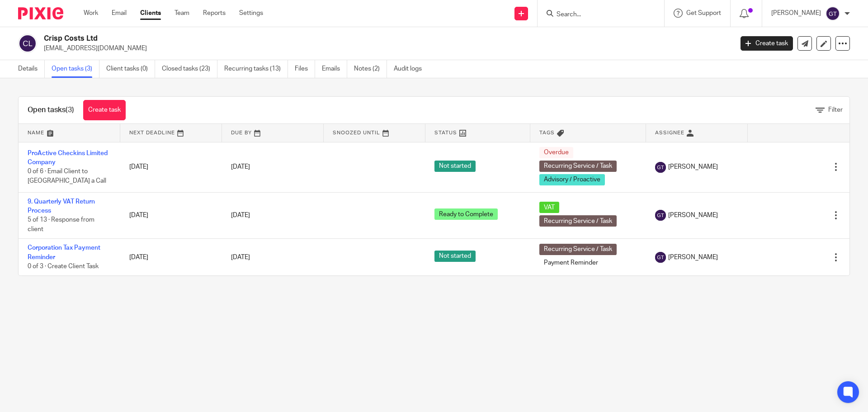  I want to click on a: Open tasks (3), so click(75, 68).